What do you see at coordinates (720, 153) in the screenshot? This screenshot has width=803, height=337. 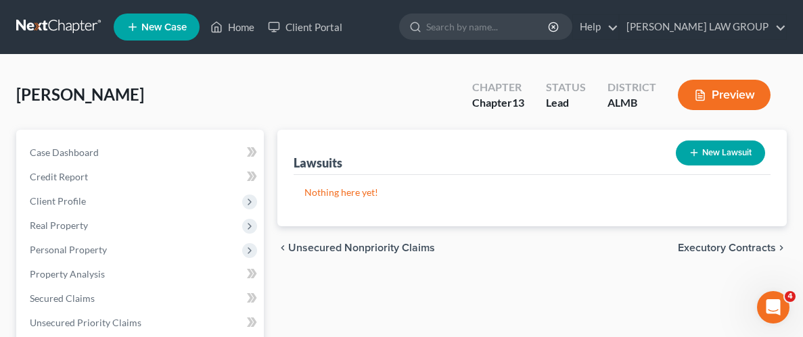 I see `button: New Lawsuit` at bounding box center [720, 153].